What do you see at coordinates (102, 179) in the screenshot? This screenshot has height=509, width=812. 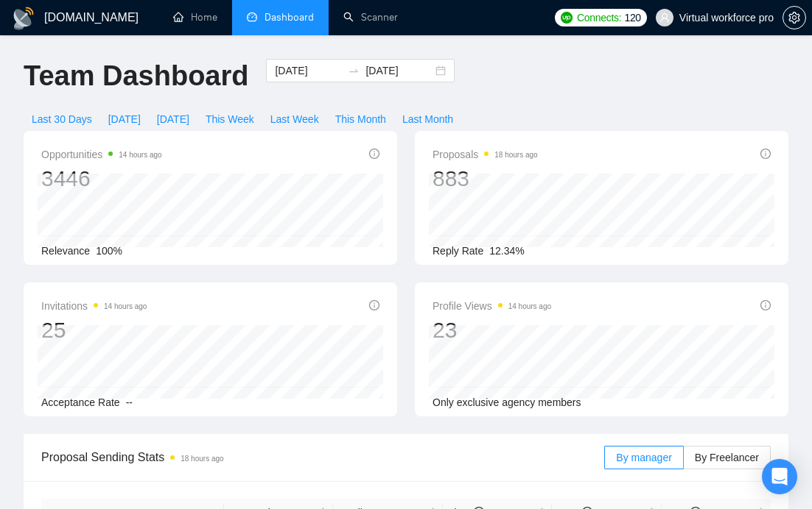 I see `div: 3446` at bounding box center [102, 179].